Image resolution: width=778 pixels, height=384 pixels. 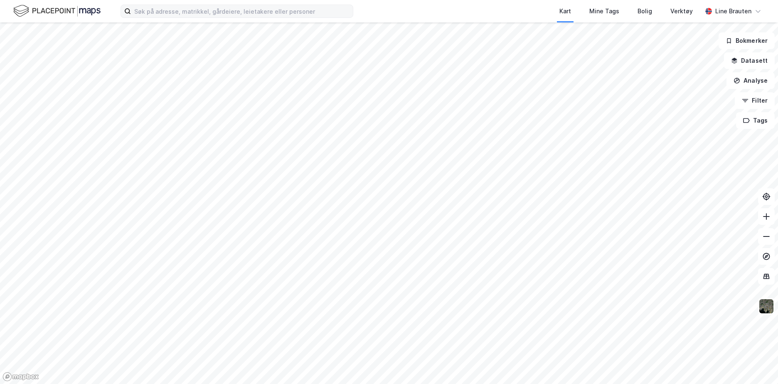 What do you see at coordinates (644, 11) in the screenshot?
I see `div: Bolig` at bounding box center [644, 11].